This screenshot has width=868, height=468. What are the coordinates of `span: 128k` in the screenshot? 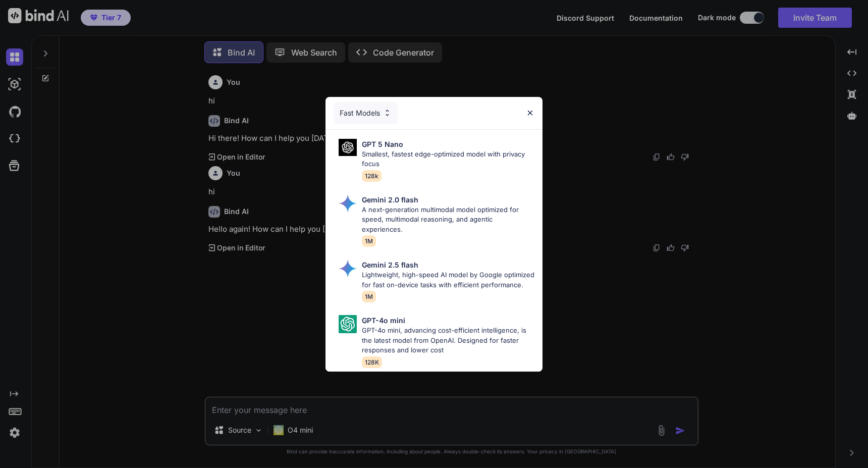 It's located at (371, 176).